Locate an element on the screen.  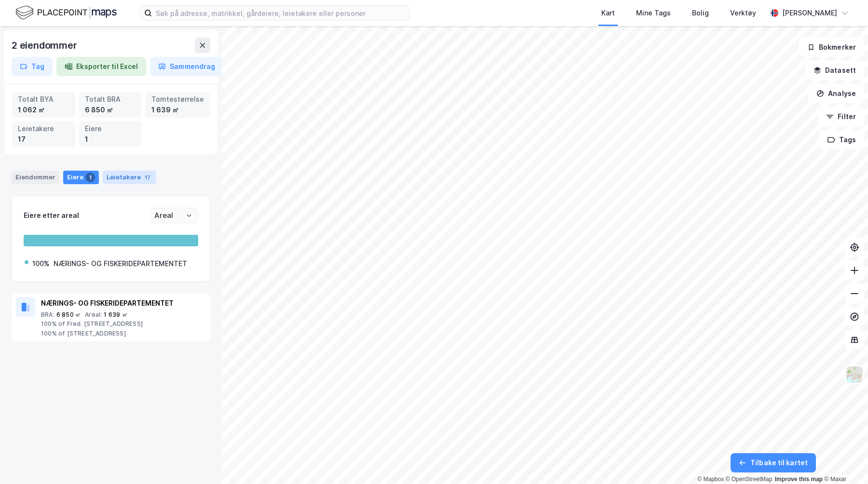
button: Tag is located at coordinates (32, 66).